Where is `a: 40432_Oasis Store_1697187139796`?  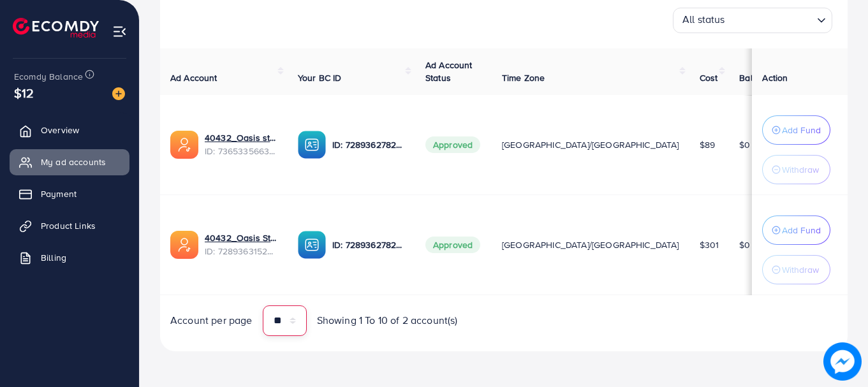 a: 40432_Oasis Store_1697187139796 is located at coordinates (241, 238).